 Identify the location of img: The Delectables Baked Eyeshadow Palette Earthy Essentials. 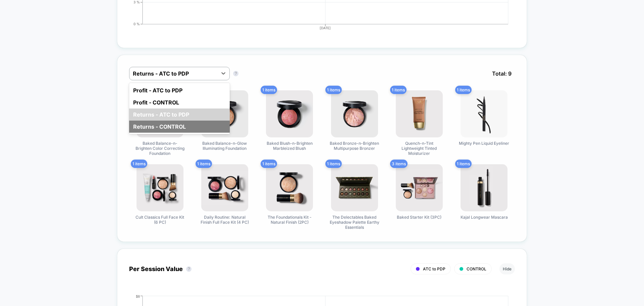
(355, 188).